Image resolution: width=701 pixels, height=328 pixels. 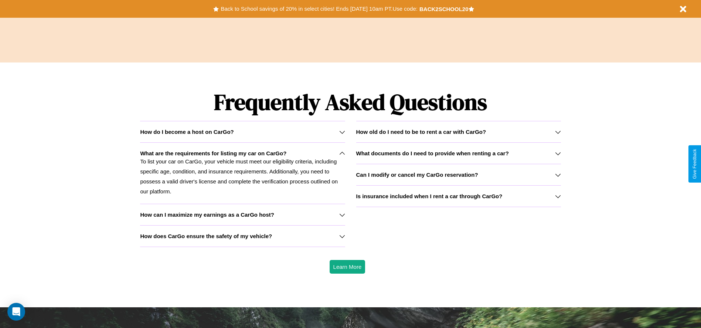 What do you see at coordinates (417, 174) in the screenshot?
I see `h3: Can I modify or cancel my CarGo reservation?` at bounding box center [417, 174].